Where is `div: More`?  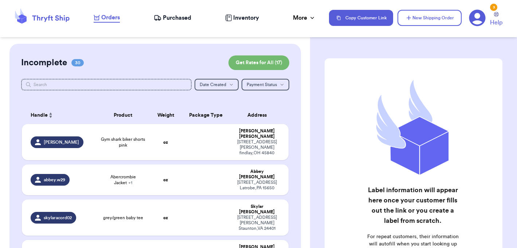 div: More is located at coordinates (304, 18).